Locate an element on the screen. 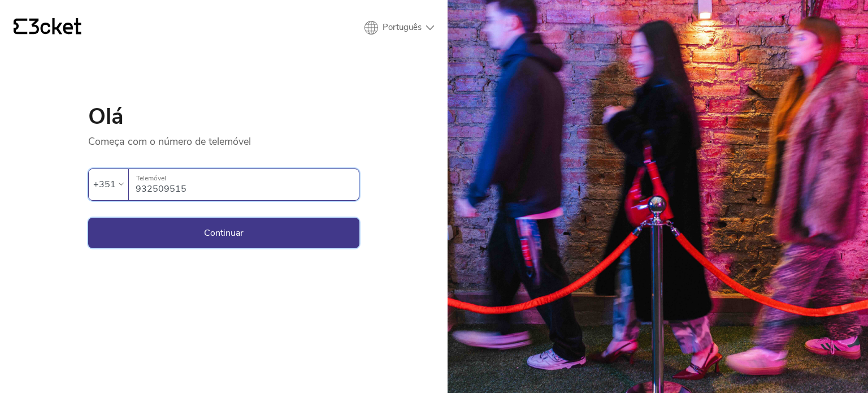 The image size is (868, 393). input: Telemóvel is located at coordinates (247, 184).